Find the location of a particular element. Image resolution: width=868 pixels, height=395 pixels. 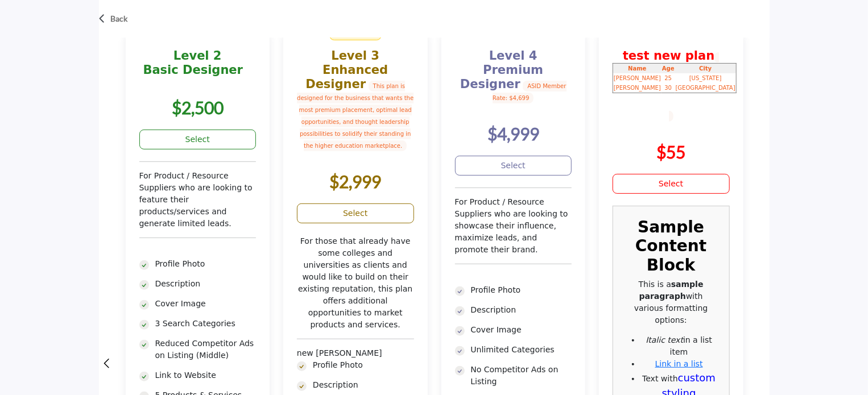

td: 25 is located at coordinates (668, 78).